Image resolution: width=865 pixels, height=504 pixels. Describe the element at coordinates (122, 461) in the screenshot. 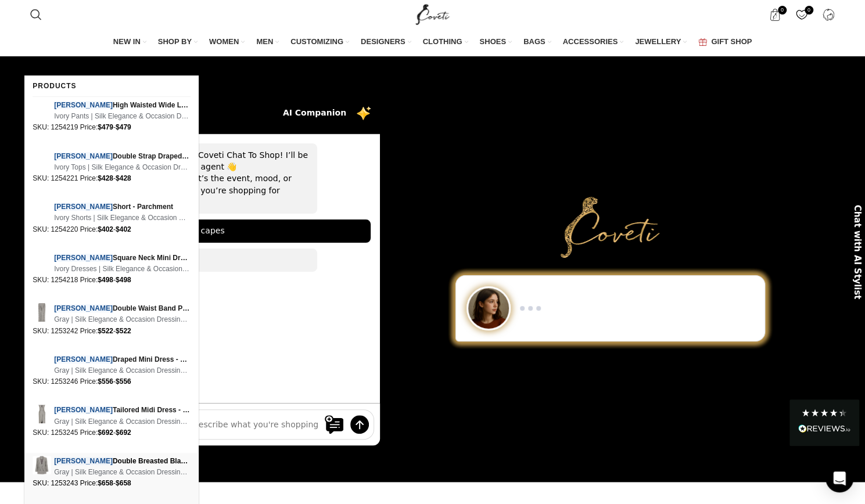

I see `span: Double Breasted Blazer - Concrete` at that location.